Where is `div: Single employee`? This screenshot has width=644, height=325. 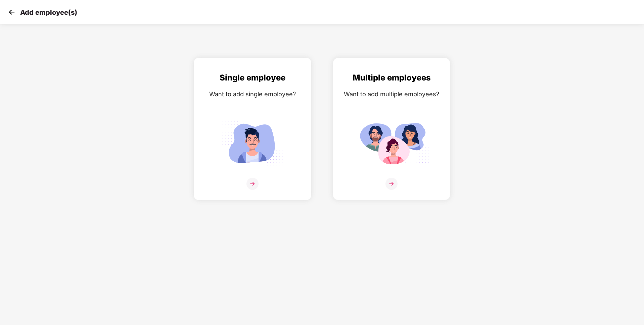 div: Single employee is located at coordinates (252, 78).